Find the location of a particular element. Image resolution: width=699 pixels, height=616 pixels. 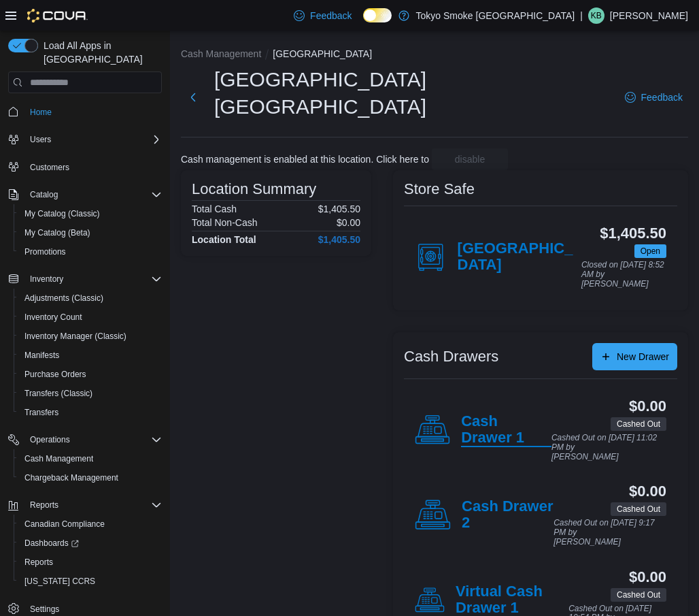

h6: Total Non-Cash is located at coordinates (224, 222).